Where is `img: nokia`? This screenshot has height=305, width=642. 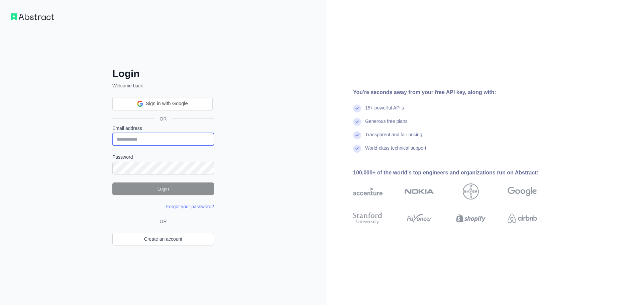 img: nokia is located at coordinates (419, 191).